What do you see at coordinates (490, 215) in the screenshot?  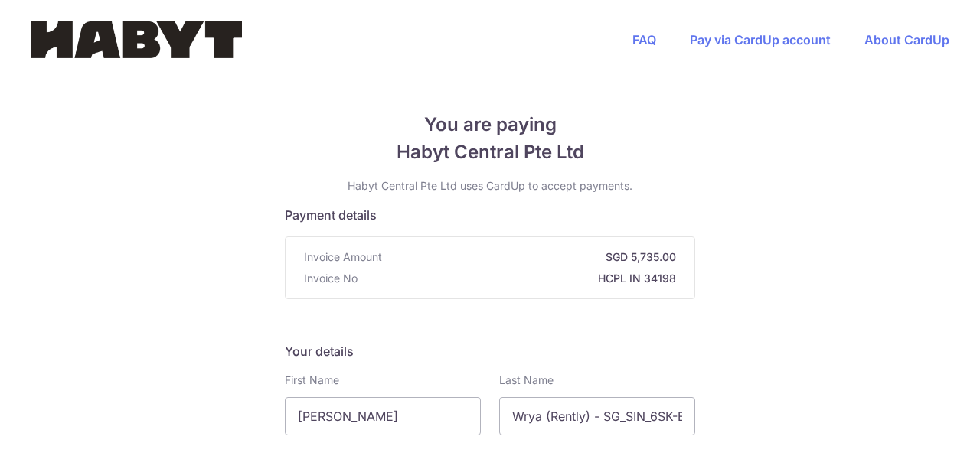 I see `h5: Payment details` at bounding box center [490, 215].